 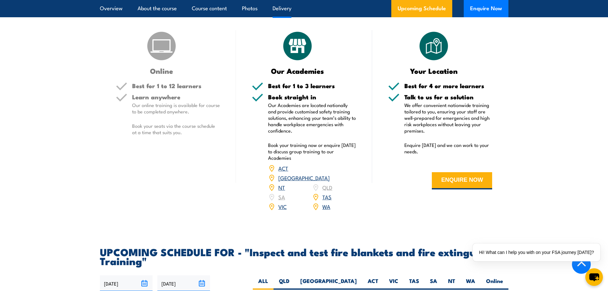 What do you see at coordinates (283, 168) in the screenshot?
I see `a: ACT` at bounding box center [283, 168].